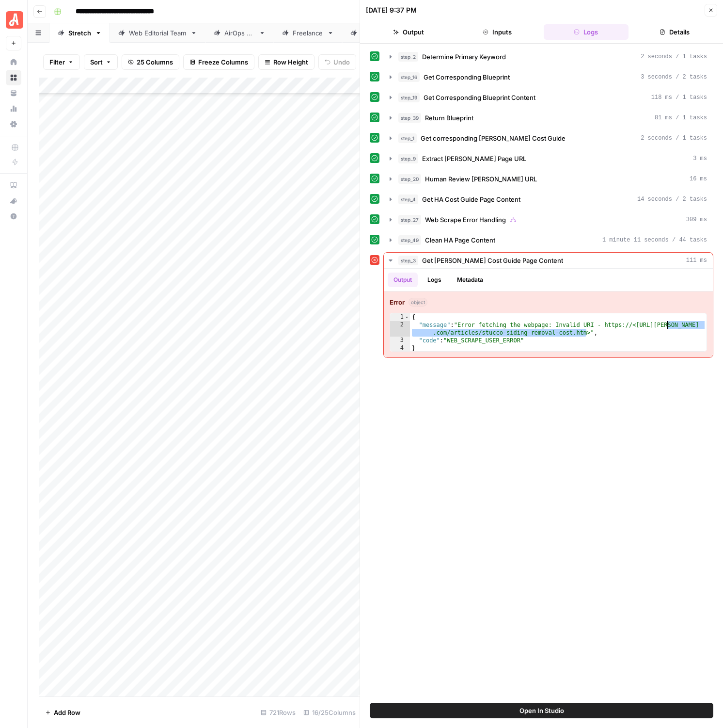 This screenshot has height=728, width=723. What do you see at coordinates (548, 158) in the screenshot?
I see `button: 3 ms` at bounding box center [548, 158].